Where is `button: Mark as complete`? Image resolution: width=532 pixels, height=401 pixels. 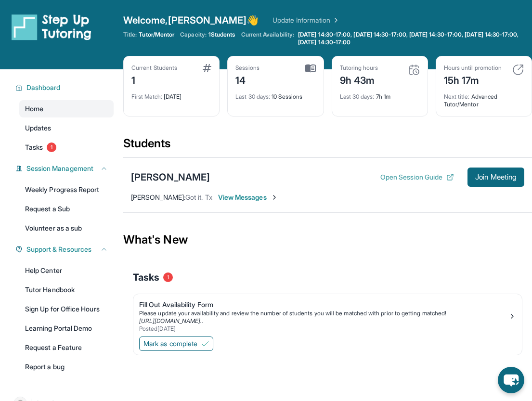 button: Mark as complete is located at coordinates (176, 344).